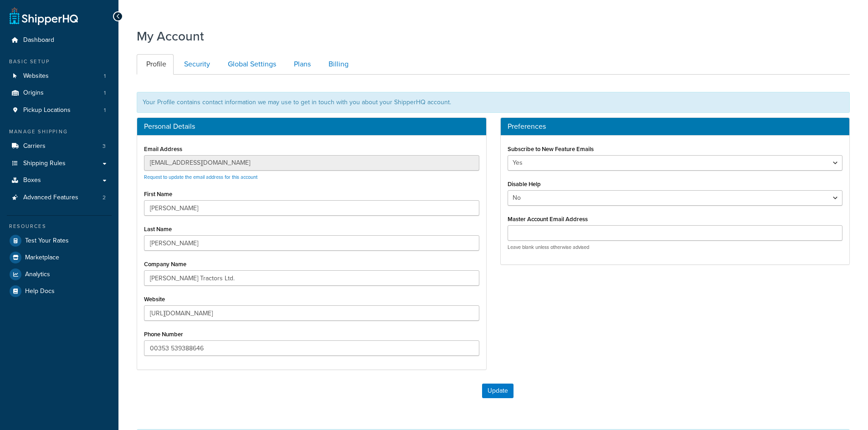 This screenshot has height=430, width=868. I want to click on label: Website, so click(154, 299).